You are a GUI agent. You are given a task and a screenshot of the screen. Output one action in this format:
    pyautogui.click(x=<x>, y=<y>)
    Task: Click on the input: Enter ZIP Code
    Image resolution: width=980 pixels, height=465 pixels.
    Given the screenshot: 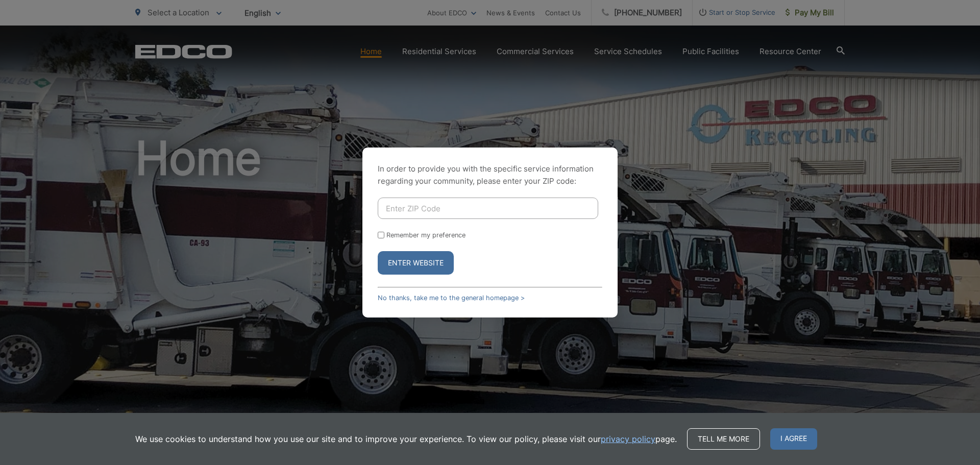 What is the action you would take?
    pyautogui.click(x=488, y=209)
    